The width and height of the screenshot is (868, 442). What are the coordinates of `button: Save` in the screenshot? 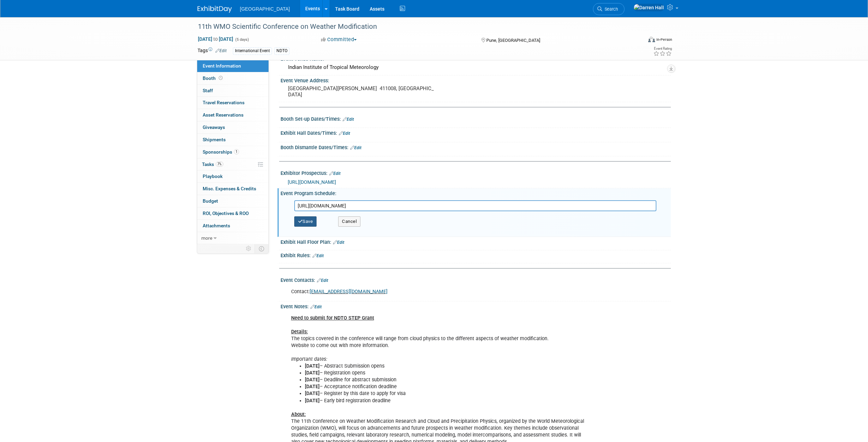 It's located at (306, 222).